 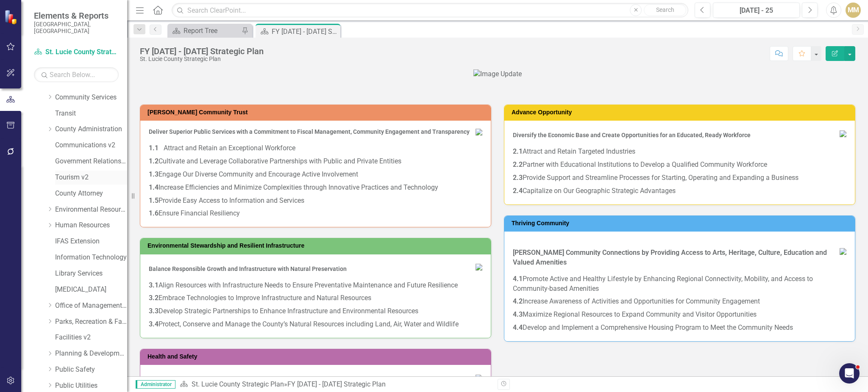 What do you see at coordinates (91, 354) in the screenshot?
I see `a: Planning & Development Services` at bounding box center [91, 354].